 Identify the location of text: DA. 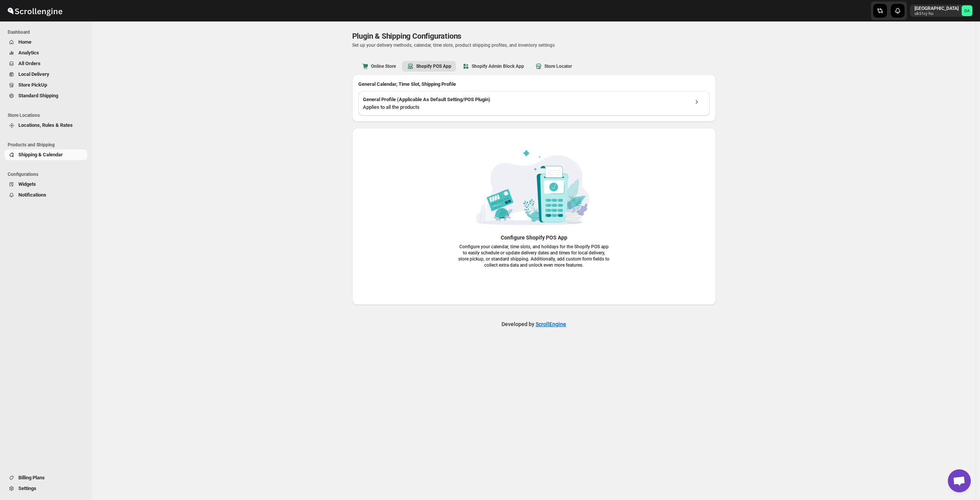
(967, 11).